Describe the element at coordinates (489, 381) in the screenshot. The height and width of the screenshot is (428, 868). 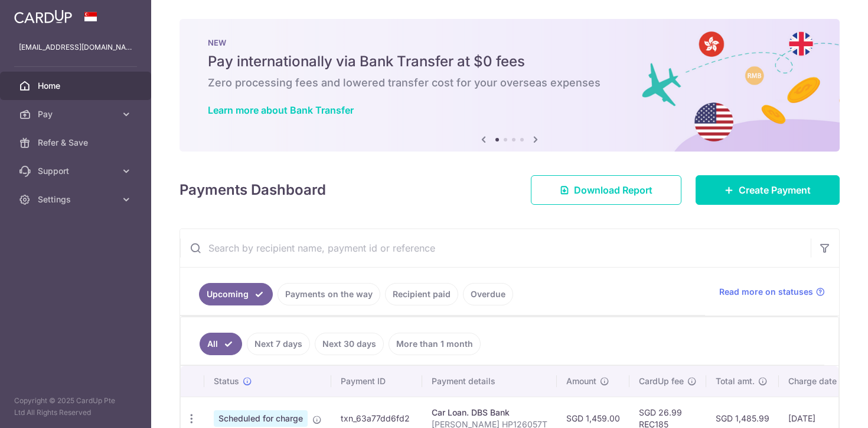
I see `th: Payment details` at that location.